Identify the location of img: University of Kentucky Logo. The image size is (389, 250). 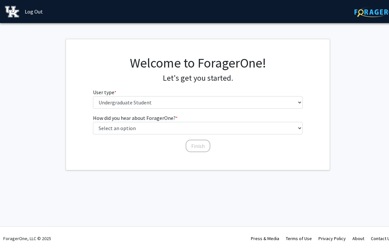
(12, 12).